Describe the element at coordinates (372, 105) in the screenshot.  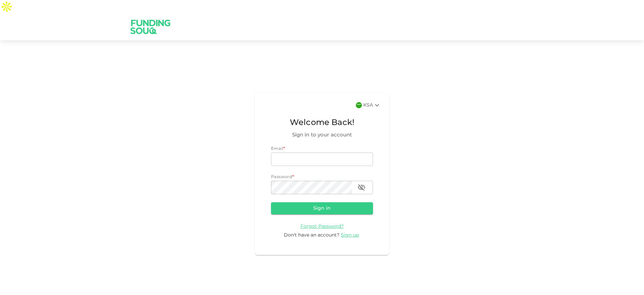
I see `div: KSA` at that location.